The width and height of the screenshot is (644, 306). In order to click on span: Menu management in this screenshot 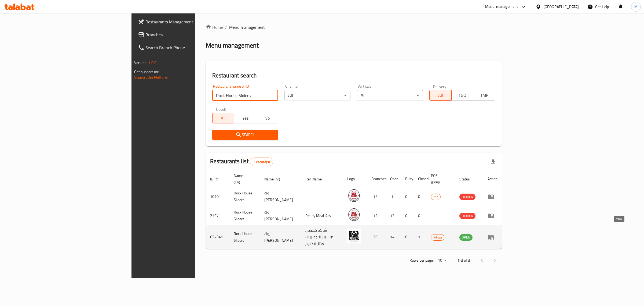, I will do `click(247, 27)`.